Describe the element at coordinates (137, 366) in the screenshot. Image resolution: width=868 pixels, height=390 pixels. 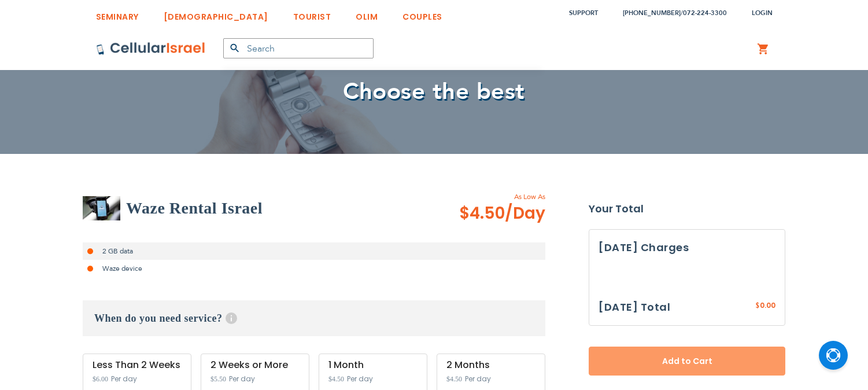
I see `div: Less Than 2 Weeks` at that location.